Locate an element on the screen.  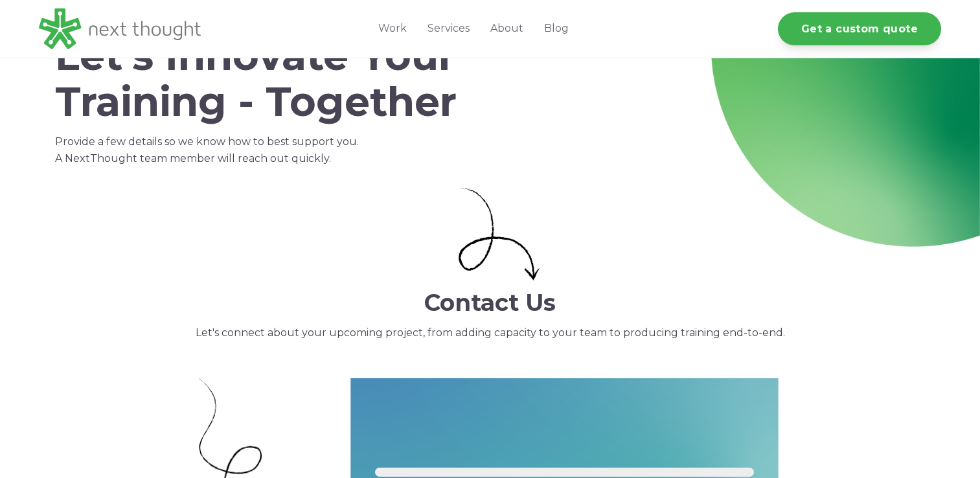
span: Provide a few details so we know how to best support you. is located at coordinates (207, 142).